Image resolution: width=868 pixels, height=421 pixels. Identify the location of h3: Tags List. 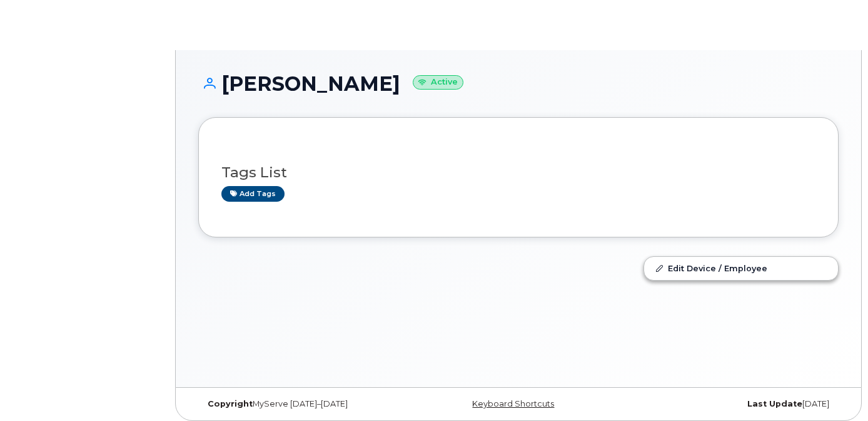
(519, 172).